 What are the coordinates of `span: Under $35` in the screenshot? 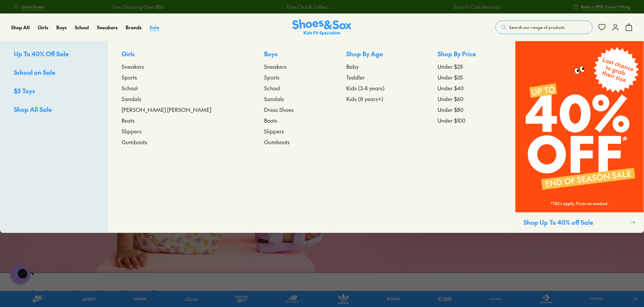 It's located at (450, 77).